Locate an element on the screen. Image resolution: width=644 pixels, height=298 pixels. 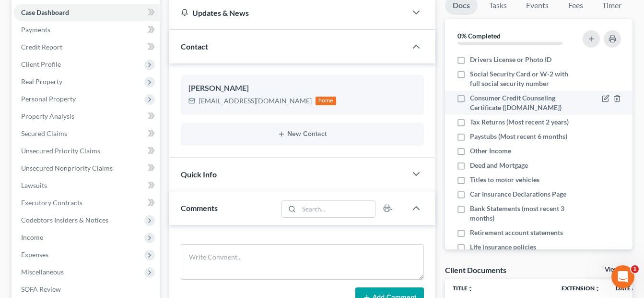
span: Tax Returns (Most recent 2 years) is located at coordinates (520, 122).